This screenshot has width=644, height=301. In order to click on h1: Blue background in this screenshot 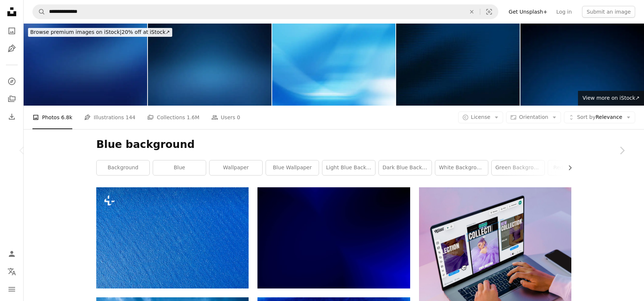, I will do `click(334, 145)`.